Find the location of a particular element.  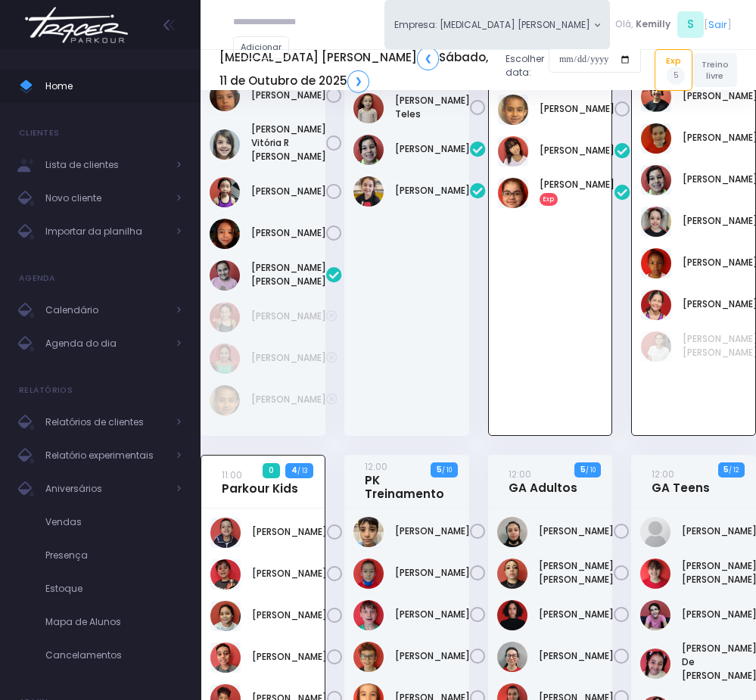

img: Miguel Chanquet is located at coordinates (369, 657).